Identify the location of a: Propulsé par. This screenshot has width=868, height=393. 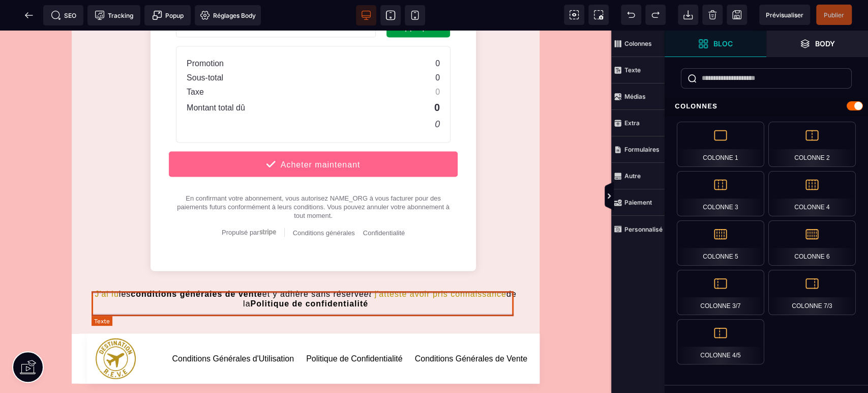
(248, 202).